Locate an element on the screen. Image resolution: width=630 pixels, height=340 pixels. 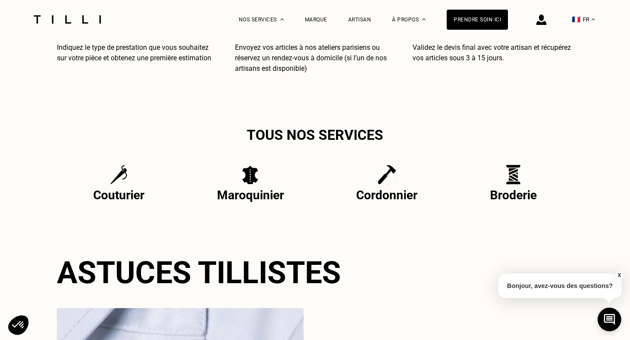
img: Menu déroulant à propos is located at coordinates (424, 19).